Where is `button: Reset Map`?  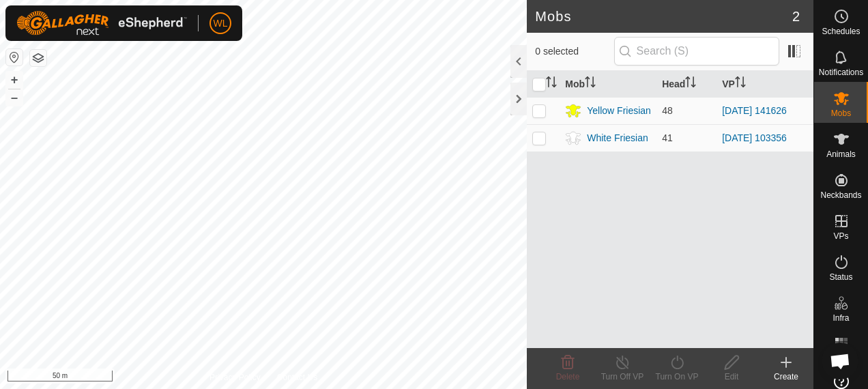
button: Reset Map is located at coordinates (14, 57).